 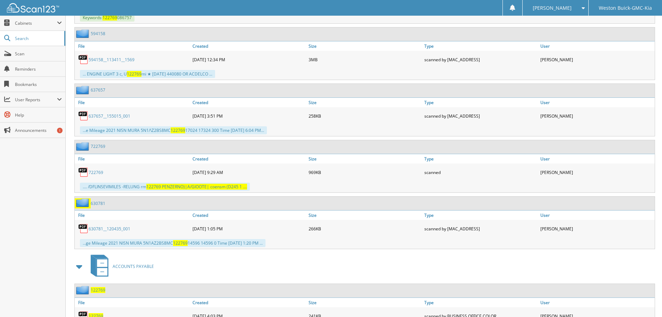 What do you see at coordinates (38, 38) in the screenshot?
I see `span: Search` at bounding box center [38, 38].